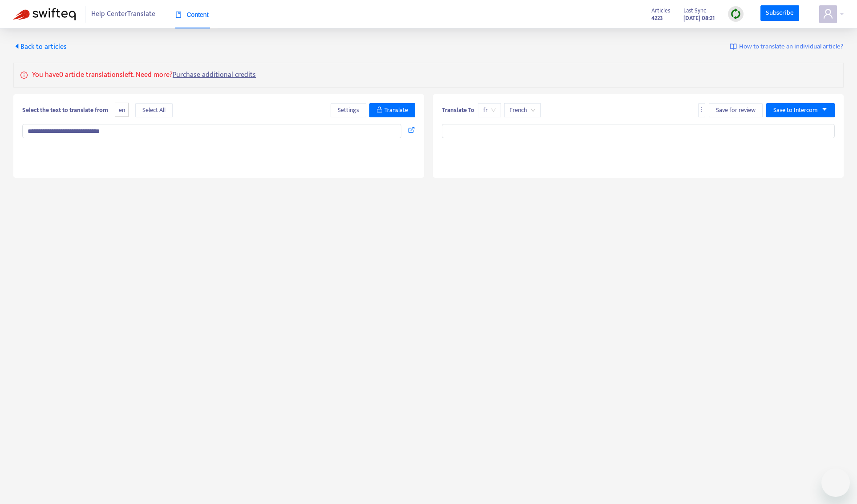  I want to click on button: Select All, so click(154, 110).